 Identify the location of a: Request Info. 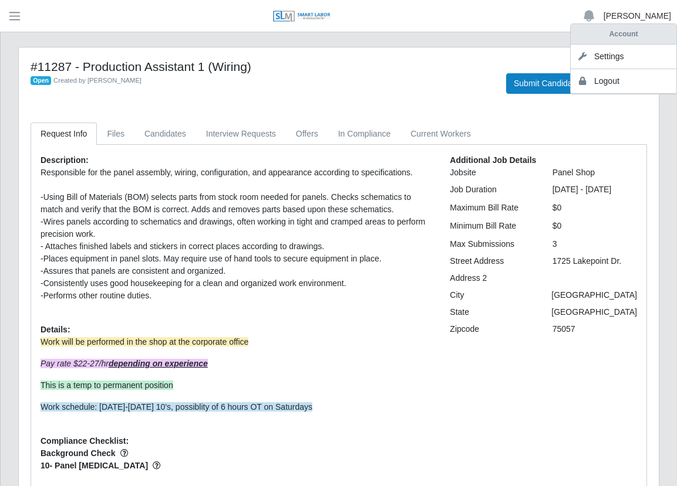
(63, 134).